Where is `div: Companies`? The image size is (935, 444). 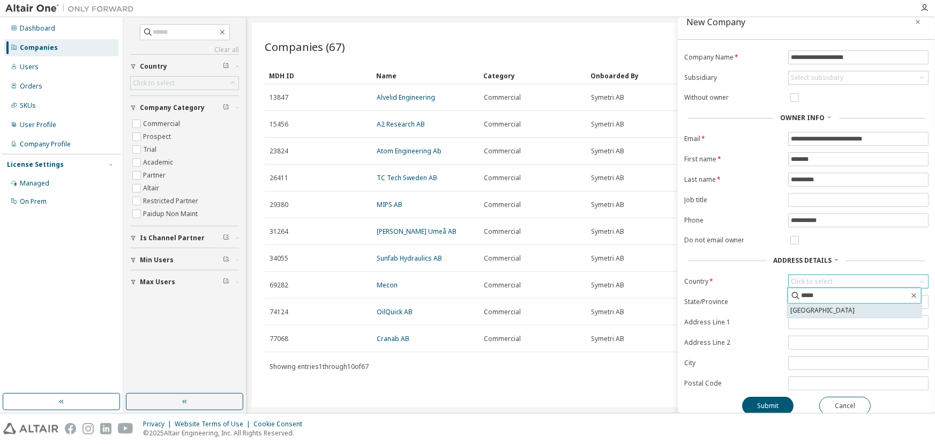
div: Companies is located at coordinates (39, 48).